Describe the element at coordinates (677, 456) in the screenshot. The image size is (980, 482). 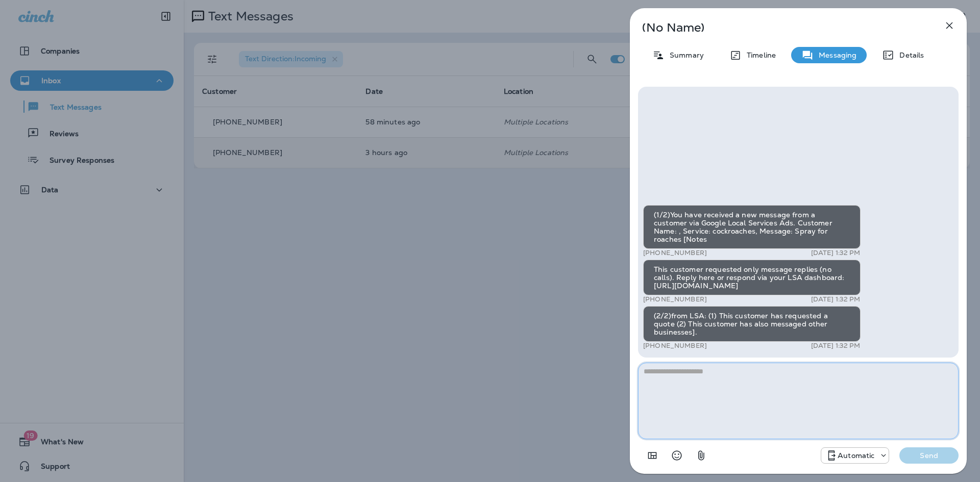
I see `button: Select an emoji` at that location.